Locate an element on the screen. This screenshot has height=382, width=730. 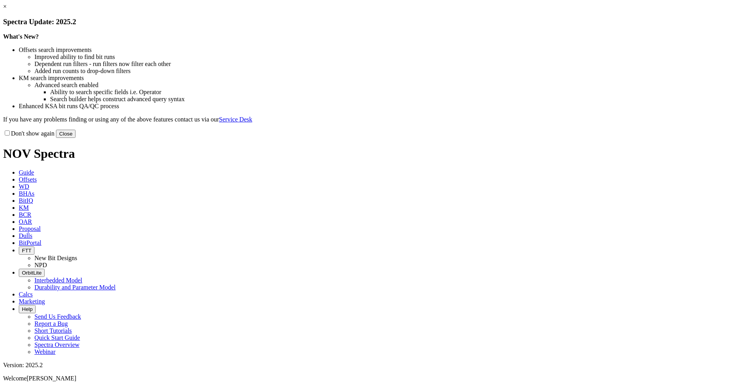
span: BHAs is located at coordinates (27, 194).